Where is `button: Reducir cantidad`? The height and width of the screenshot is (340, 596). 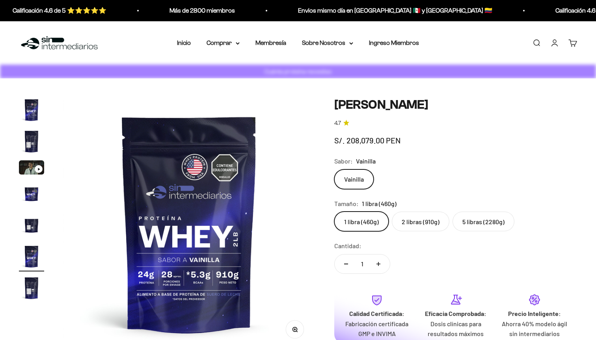
button: Reducir cantidad is located at coordinates (346, 264).